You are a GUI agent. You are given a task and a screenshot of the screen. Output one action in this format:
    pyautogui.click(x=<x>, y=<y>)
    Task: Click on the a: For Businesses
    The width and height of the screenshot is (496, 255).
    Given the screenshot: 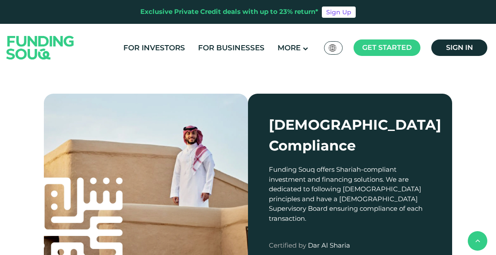 What is the action you would take?
    pyautogui.click(x=231, y=48)
    